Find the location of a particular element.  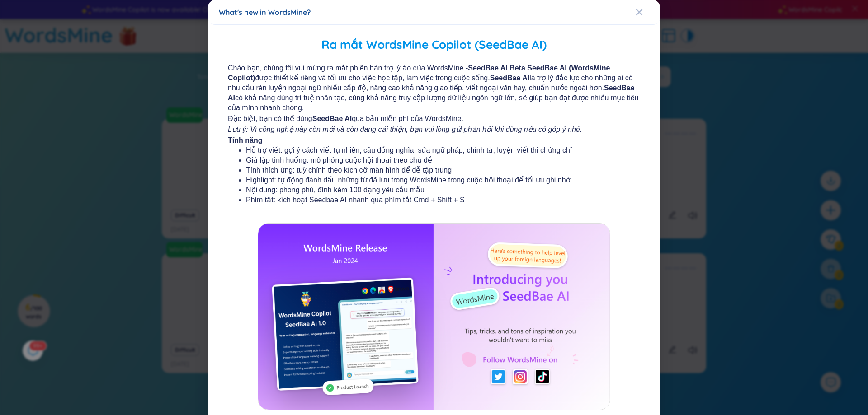

li: Giả lập tình huống: mô phỏng cuộc hội thoại theo chủ đề is located at coordinates (434, 161).